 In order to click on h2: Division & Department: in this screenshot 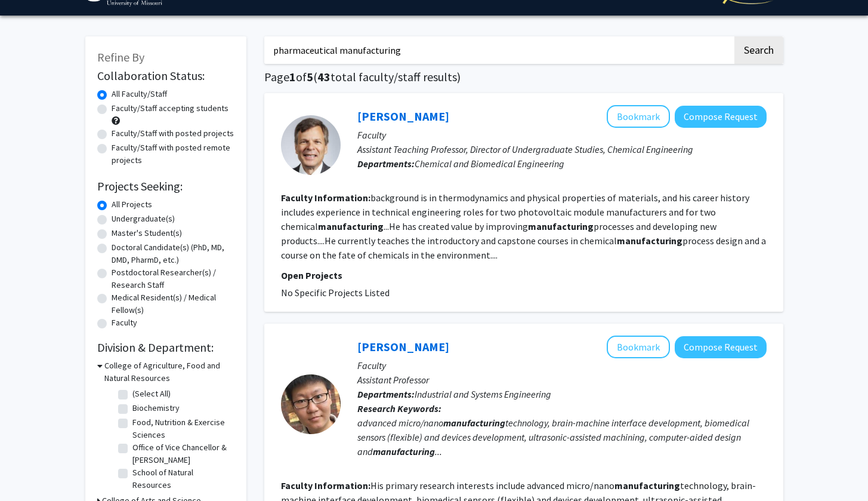, I will do `click(166, 348)`.